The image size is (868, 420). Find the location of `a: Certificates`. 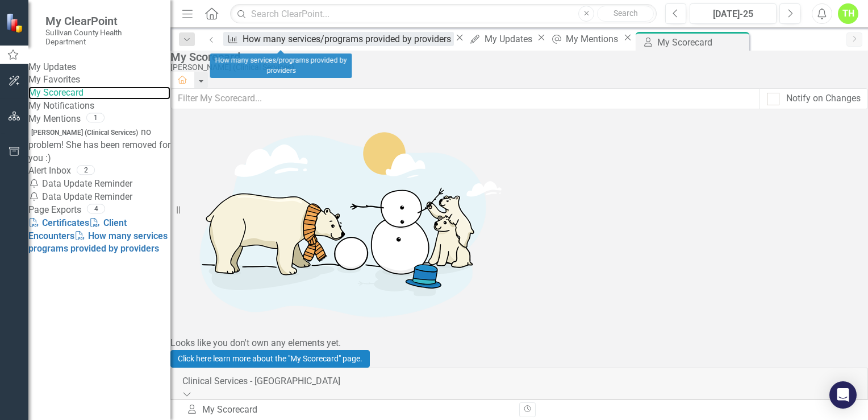

a: Certificates is located at coordinates (58, 222).